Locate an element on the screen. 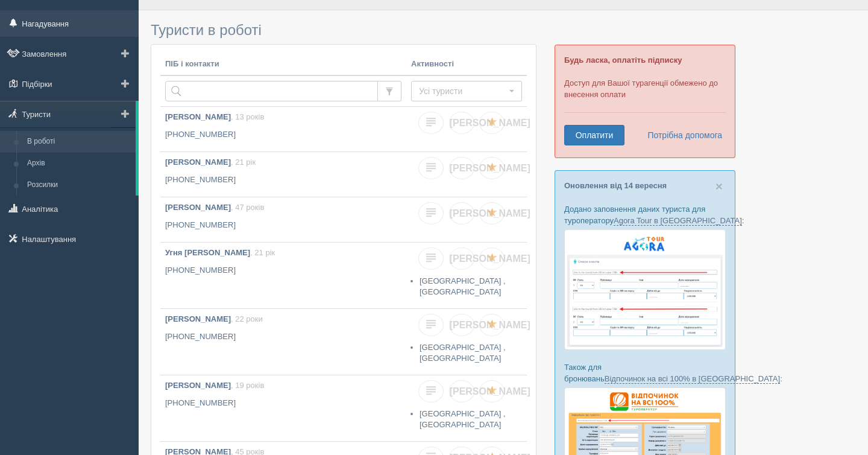 The width and height of the screenshot is (868, 455). th: Активності is located at coordinates (467, 65).